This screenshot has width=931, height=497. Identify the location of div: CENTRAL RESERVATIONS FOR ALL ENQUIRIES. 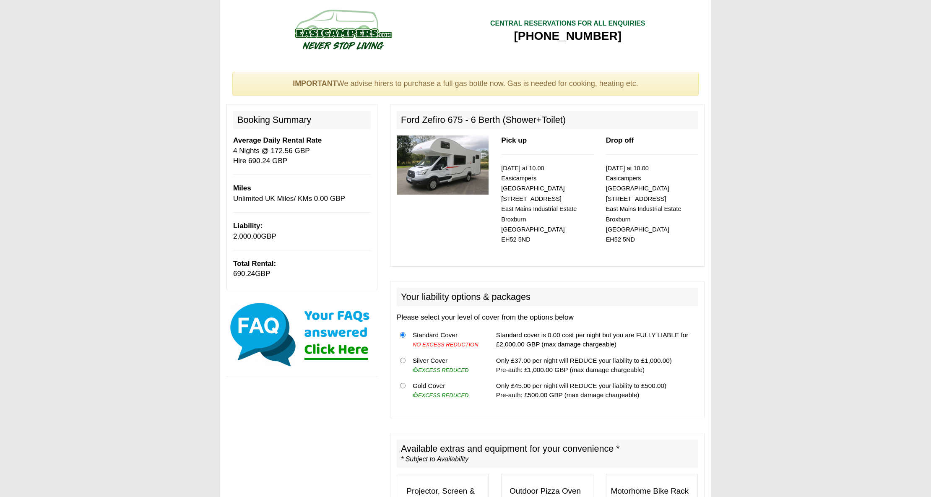
(568, 23).